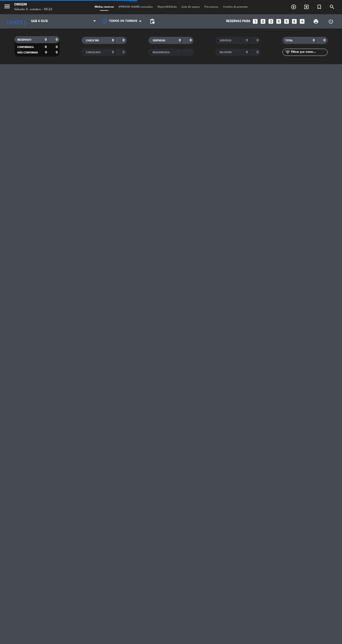 The image size is (342, 644). What do you see at coordinates (161, 52) in the screenshot?
I see `span: REAGENDADA` at bounding box center [161, 52].